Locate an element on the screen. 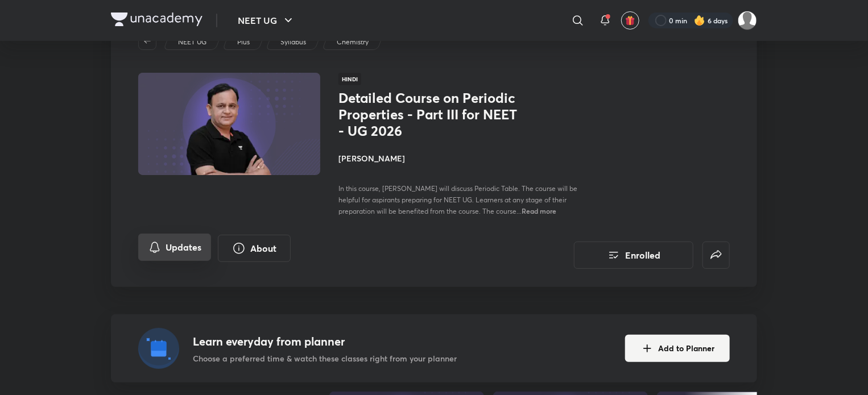  button: NEET UG is located at coordinates (266, 21).